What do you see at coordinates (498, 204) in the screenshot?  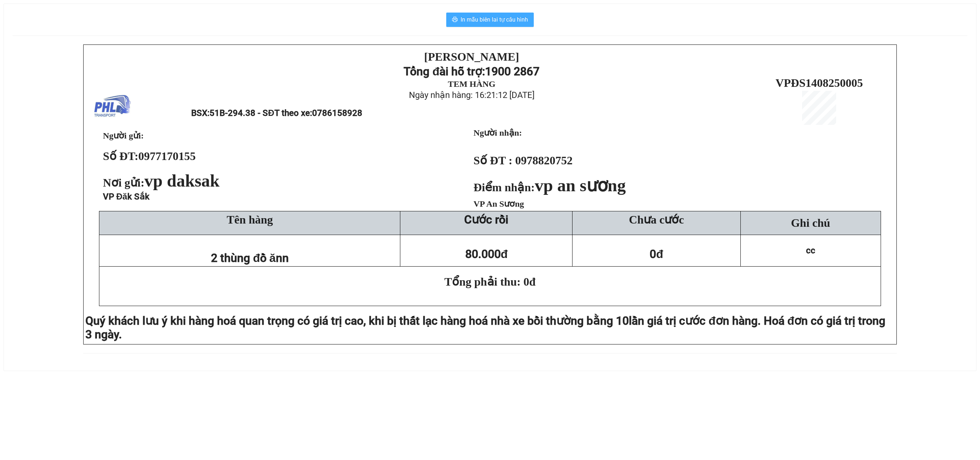 I see `span: VP An Sương` at bounding box center [498, 204].